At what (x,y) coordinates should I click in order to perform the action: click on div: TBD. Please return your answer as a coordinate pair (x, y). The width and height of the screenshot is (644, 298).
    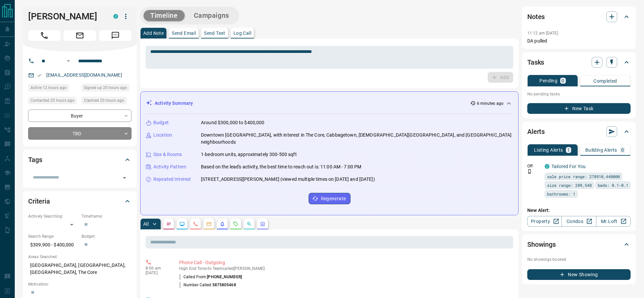
    Looking at the image, I should click on (80, 133).